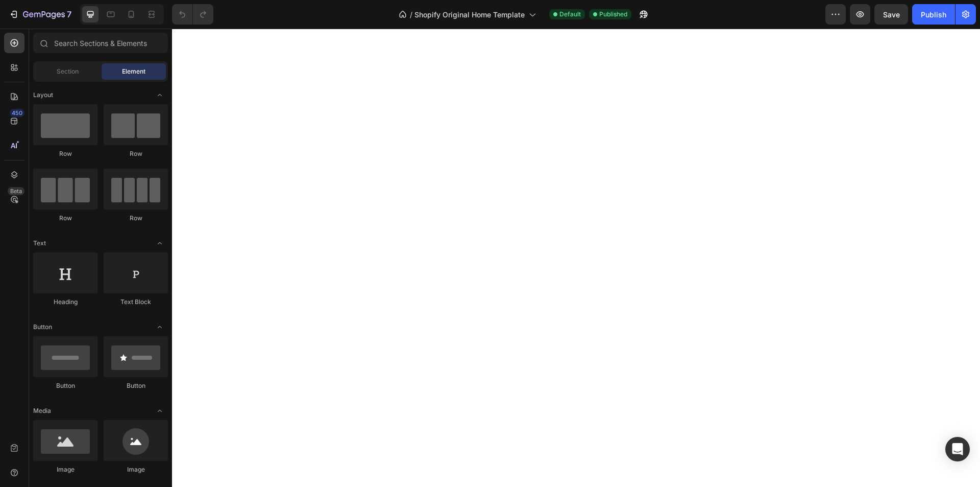  Describe the element at coordinates (134, 72) in the screenshot. I see `span: Element` at that location.